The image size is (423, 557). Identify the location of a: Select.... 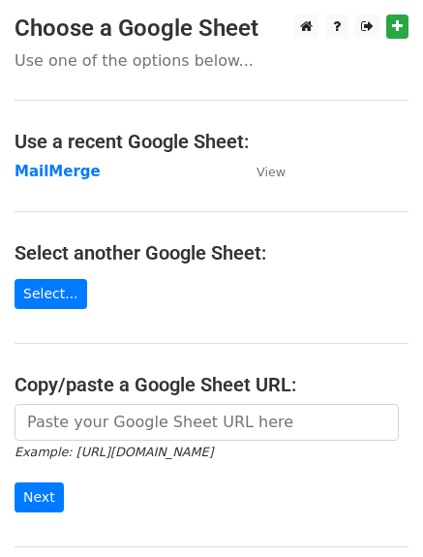
(50, 293).